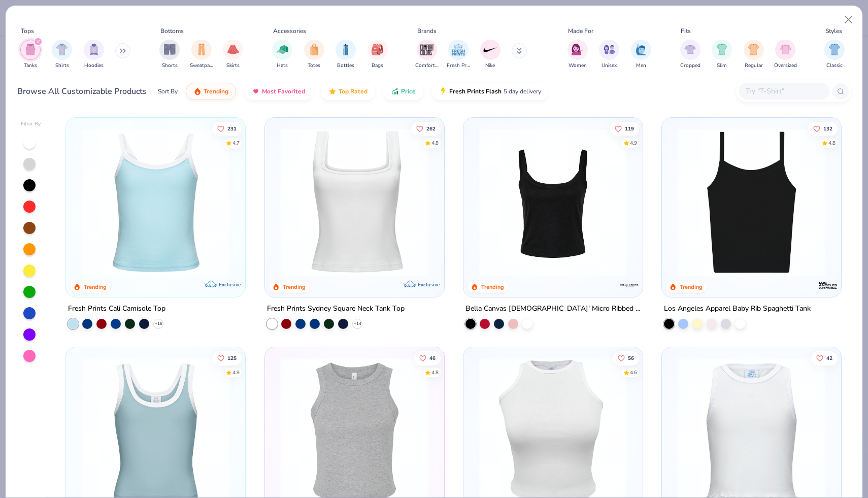 This screenshot has height=498, width=868. I want to click on span: Price, so click(408, 92).